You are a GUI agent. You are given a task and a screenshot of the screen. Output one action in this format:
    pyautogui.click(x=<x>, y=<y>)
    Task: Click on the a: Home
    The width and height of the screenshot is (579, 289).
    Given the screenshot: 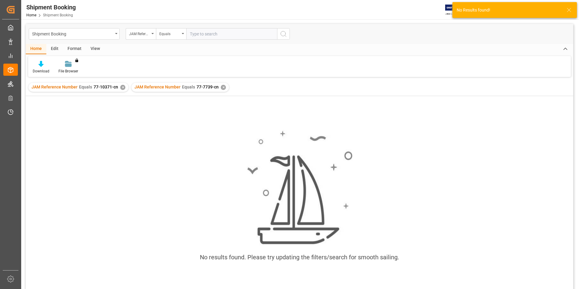 What is the action you would take?
    pyautogui.click(x=31, y=15)
    